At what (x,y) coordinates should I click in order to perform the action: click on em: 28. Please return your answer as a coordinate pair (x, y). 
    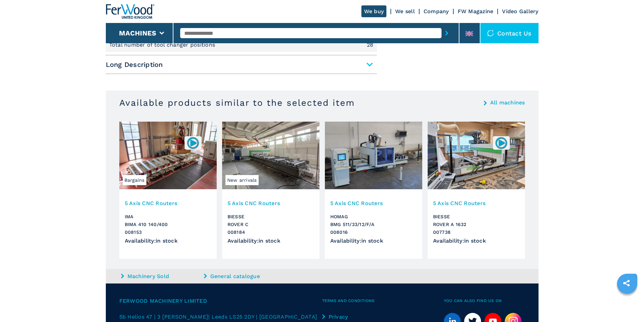
    Looking at the image, I should click on (370, 45).